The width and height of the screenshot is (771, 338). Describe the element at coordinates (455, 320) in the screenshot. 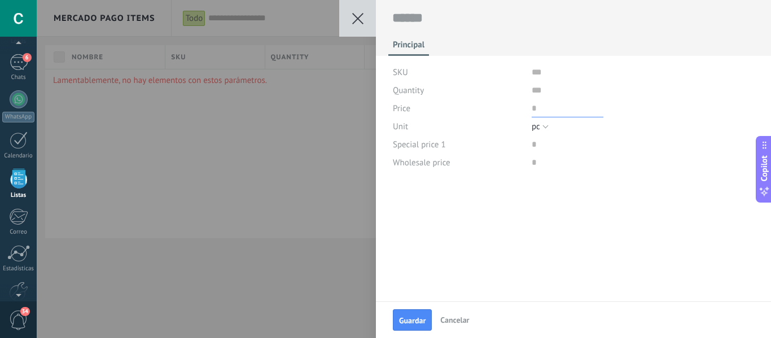

I see `span: Cancelar` at that location.